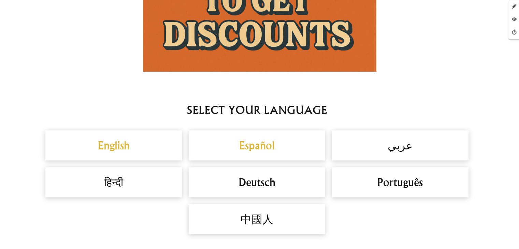 Image resolution: width=519 pixels, height=249 pixels. I want to click on a: Español, so click(257, 145).